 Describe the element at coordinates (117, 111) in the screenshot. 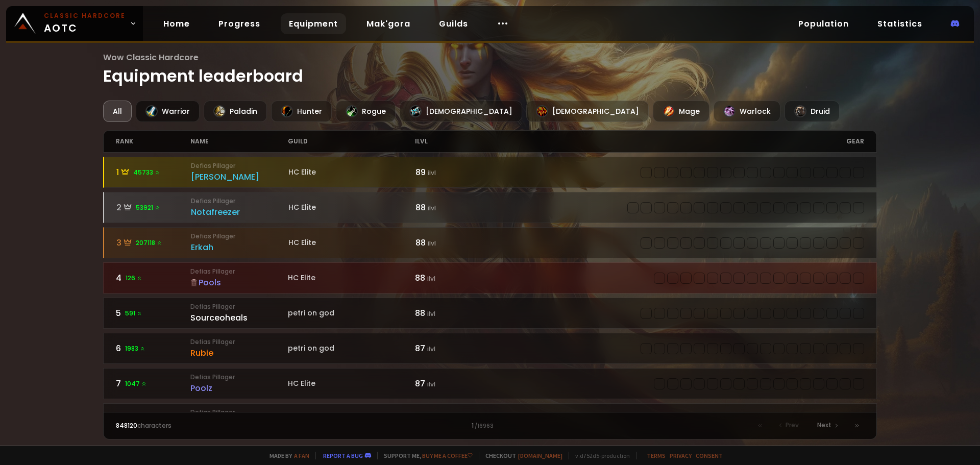

I see `div: All` at that location.